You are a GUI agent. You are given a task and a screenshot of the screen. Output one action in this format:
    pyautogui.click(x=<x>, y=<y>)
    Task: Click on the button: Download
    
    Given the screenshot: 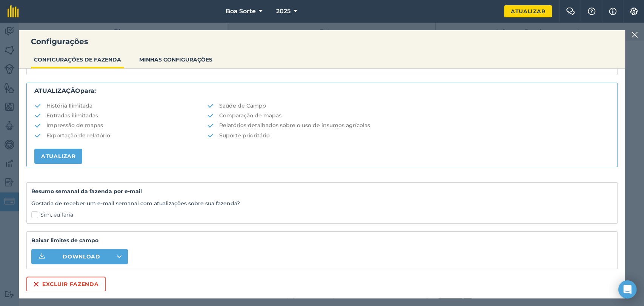 What is the action you would take?
    pyautogui.click(x=80, y=257)
    